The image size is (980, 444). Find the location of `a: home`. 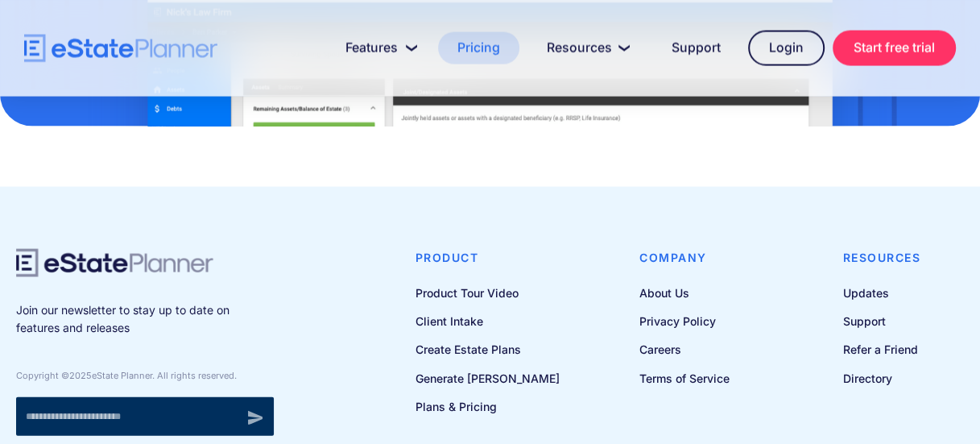

a: home is located at coordinates (121, 49).